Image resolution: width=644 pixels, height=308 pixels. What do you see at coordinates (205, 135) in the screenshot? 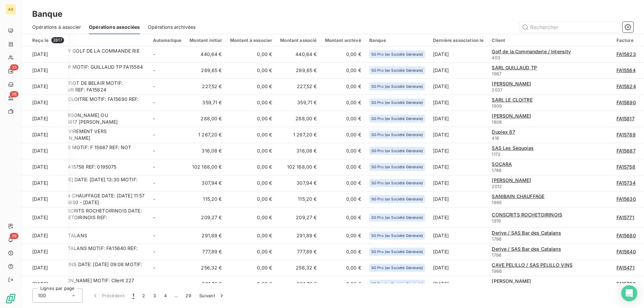
I see `td: 1 267,20 €` at bounding box center [205, 135].